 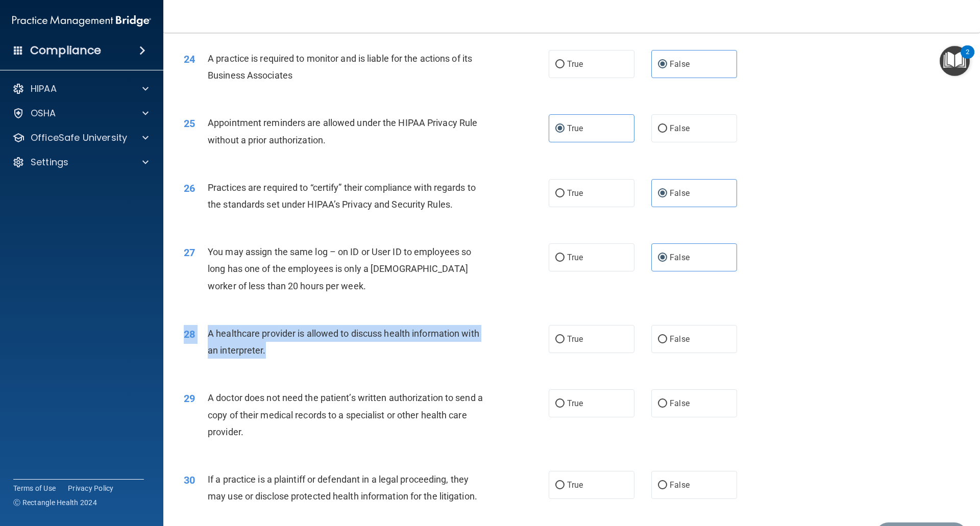 I want to click on span: You may assign the same log – on ID or User ID to employees so long has one of the employees is o..., so click(x=339, y=269).